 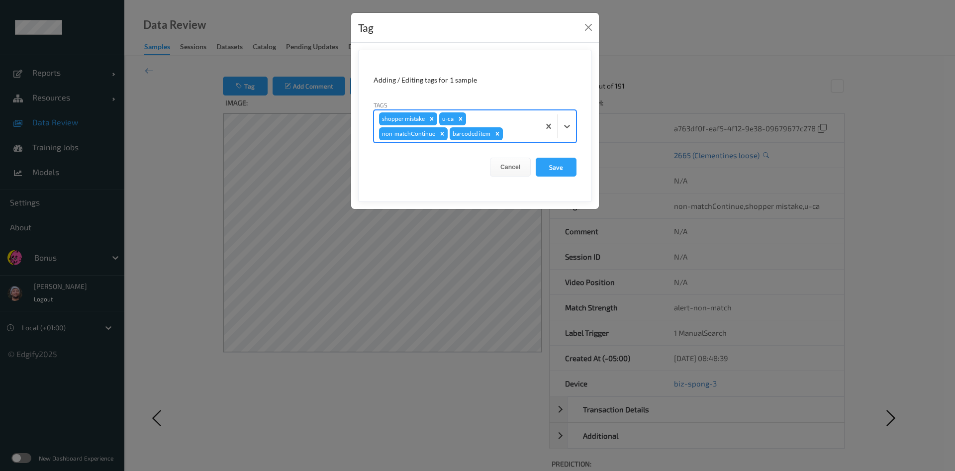 What do you see at coordinates (556, 167) in the screenshot?
I see `button: Save` at bounding box center [556, 167].